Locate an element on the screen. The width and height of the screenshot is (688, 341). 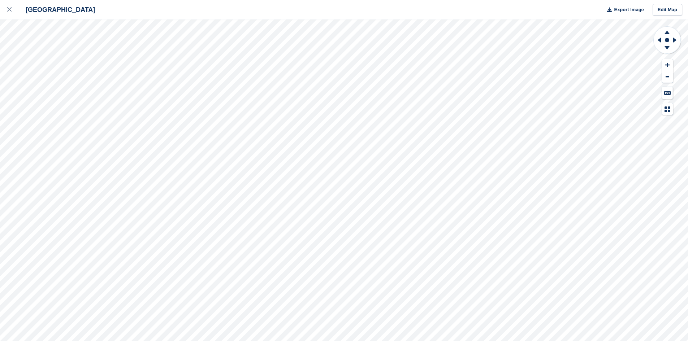
button: Keyboard Shortcuts is located at coordinates (667, 93).